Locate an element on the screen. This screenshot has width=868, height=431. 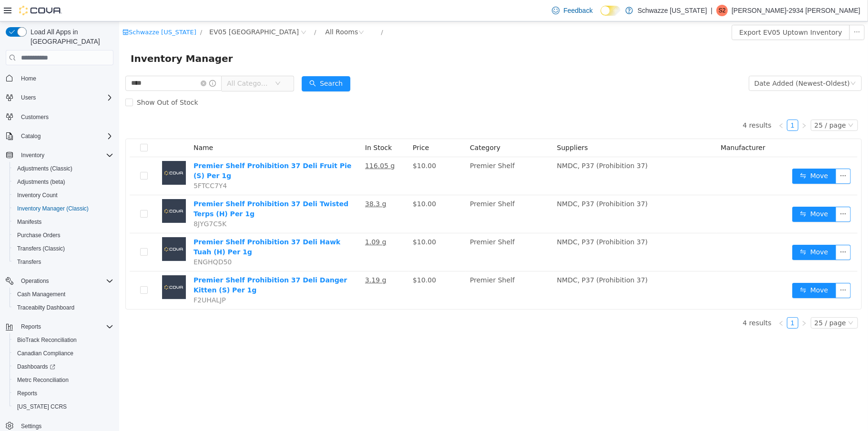
a: Premier Shelf Prohibition 37 Deli Fruit Pie (S) Per 1g is located at coordinates (153, 149).